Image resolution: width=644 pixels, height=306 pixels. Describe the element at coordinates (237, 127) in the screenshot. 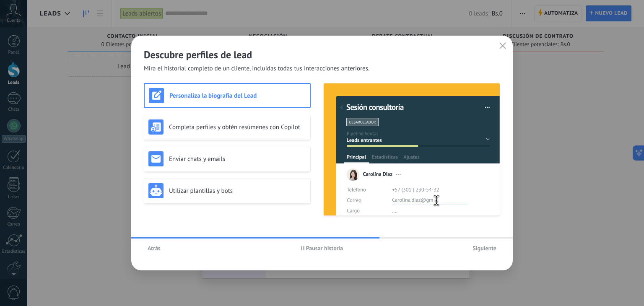

I see `h3: Completa perfiles y obtén resúmenes con Copilot` at that location.